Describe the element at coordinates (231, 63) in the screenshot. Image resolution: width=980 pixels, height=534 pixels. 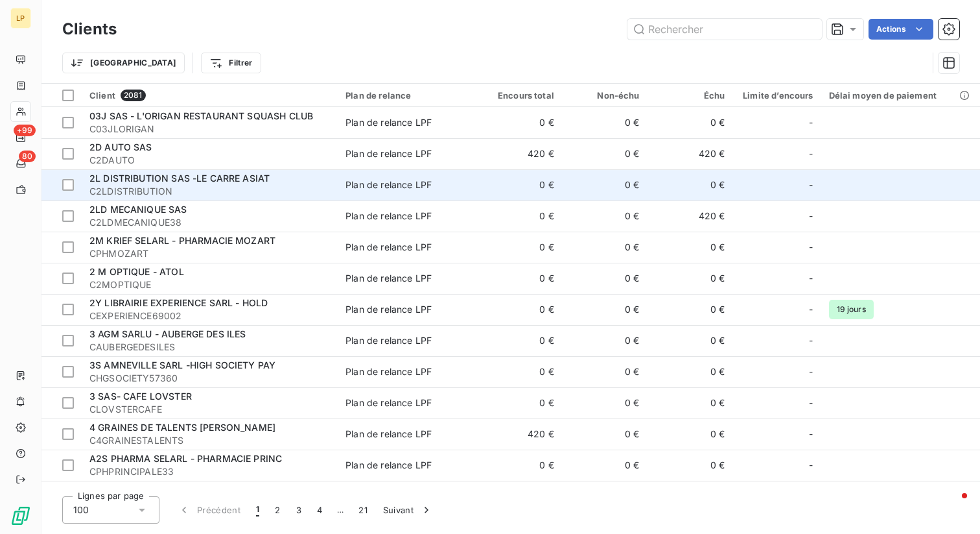
I see `button: Filtrer` at that location.